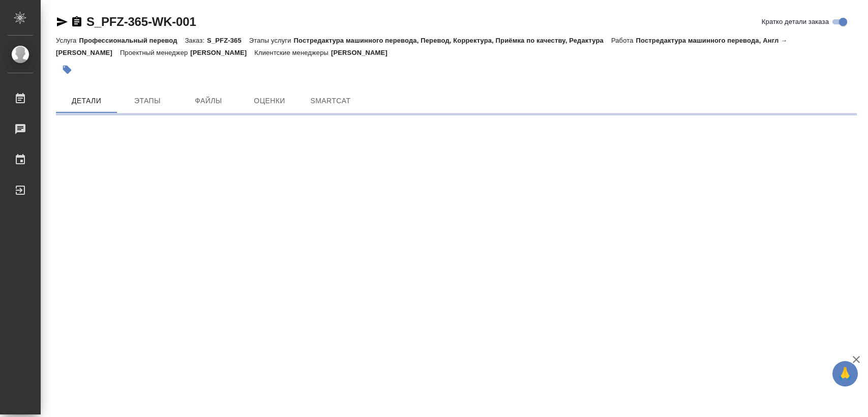  I want to click on p: Клиентские менеджеры, so click(293, 52).